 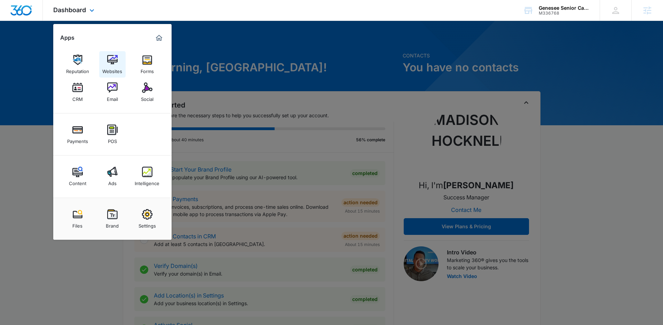 What do you see at coordinates (78, 134) in the screenshot?
I see `a: Payments` at bounding box center [78, 134].